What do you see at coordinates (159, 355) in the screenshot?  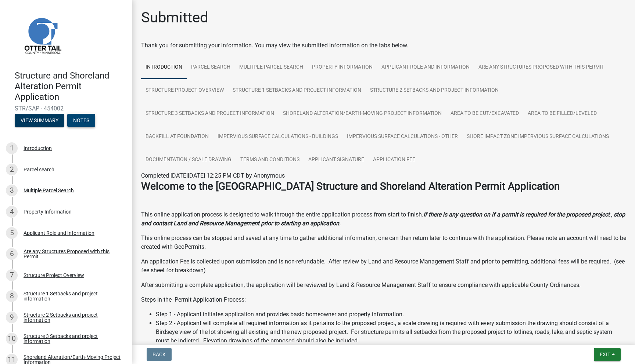 I see `span: Back` at bounding box center [159, 355].